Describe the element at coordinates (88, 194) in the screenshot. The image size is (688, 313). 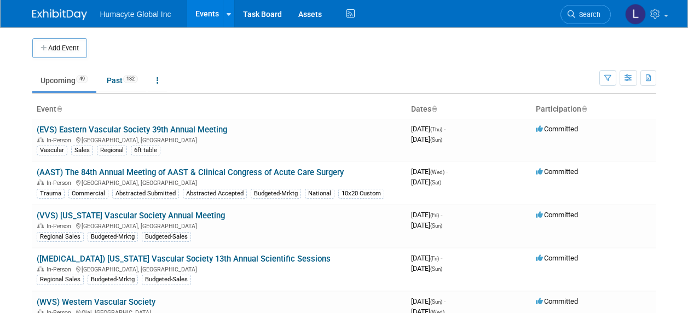
I see `div: Commercial` at that location.